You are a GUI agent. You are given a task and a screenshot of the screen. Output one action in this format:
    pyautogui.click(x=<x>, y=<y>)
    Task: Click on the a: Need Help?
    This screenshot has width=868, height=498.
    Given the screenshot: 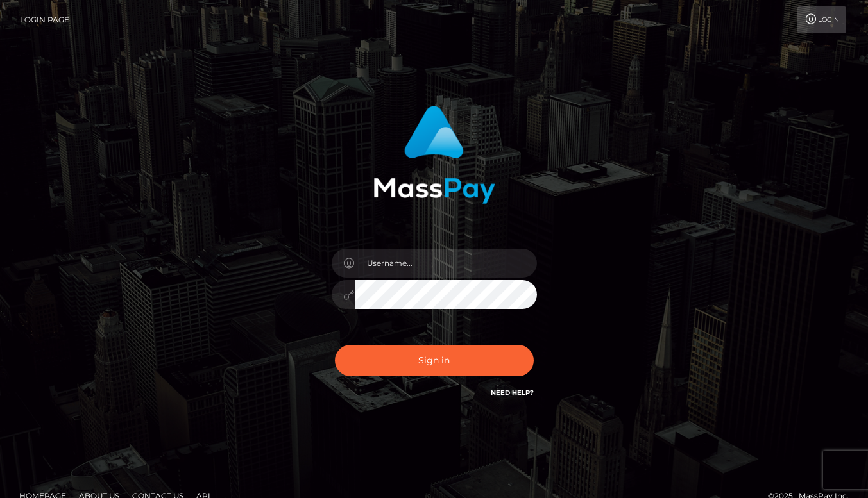 What is the action you would take?
    pyautogui.click(x=512, y=392)
    